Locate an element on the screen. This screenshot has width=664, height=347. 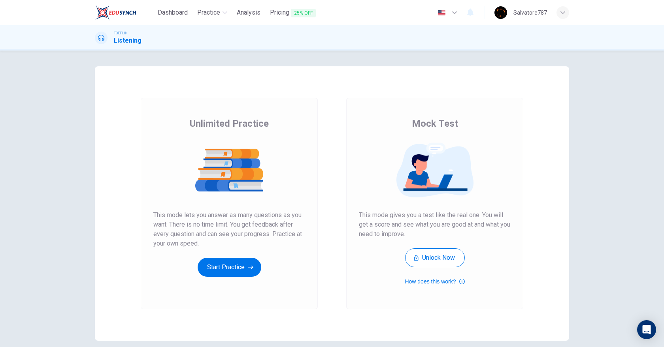
h1: Listening is located at coordinates (128, 41).